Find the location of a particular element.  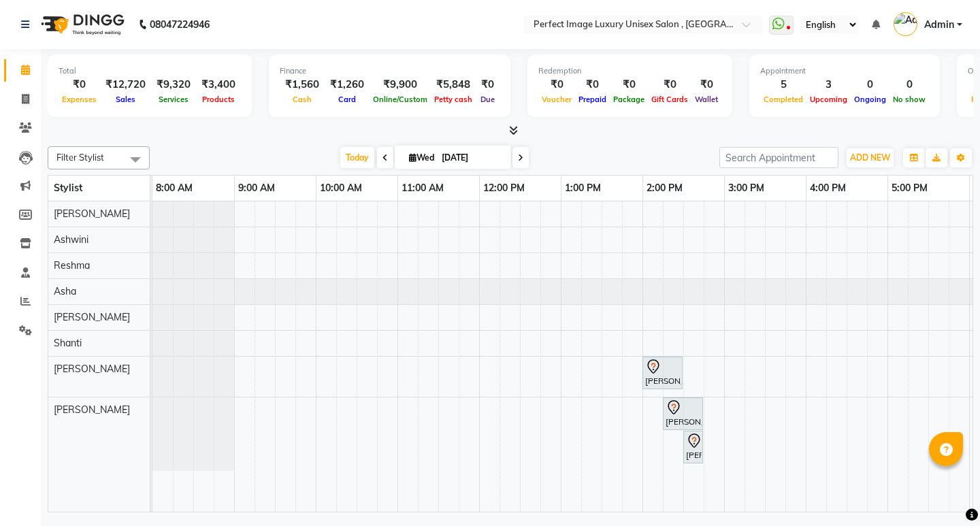

div: ₹1,260 is located at coordinates (347, 84).